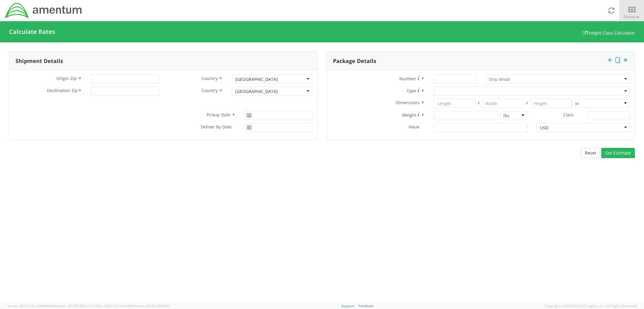  I want to click on span: Client: 2025.17.0-cb14447, so click(131, 306).